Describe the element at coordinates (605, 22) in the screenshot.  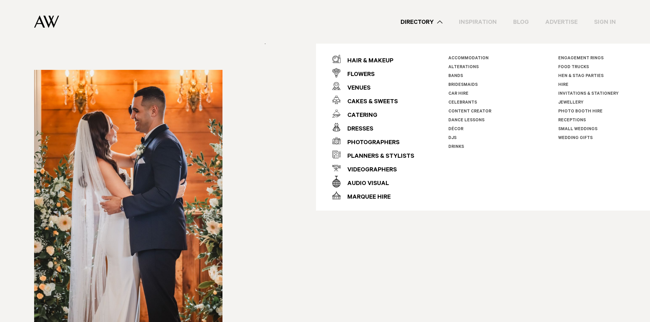
I see `a: Sign In` at that location.